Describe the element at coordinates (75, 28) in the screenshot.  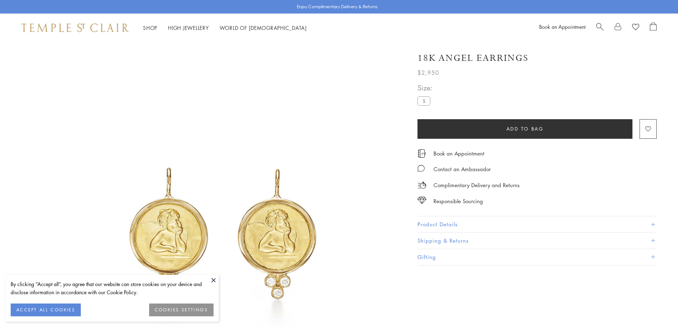
I see `img: Temple St. Clair` at that location.